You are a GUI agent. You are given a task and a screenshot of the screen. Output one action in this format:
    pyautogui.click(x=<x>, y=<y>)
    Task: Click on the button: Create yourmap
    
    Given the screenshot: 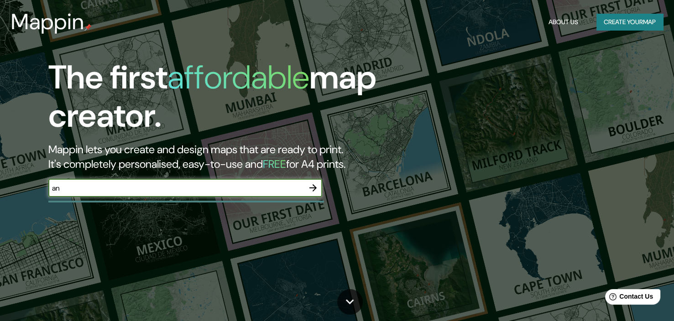 What is the action you would take?
    pyautogui.click(x=630, y=22)
    